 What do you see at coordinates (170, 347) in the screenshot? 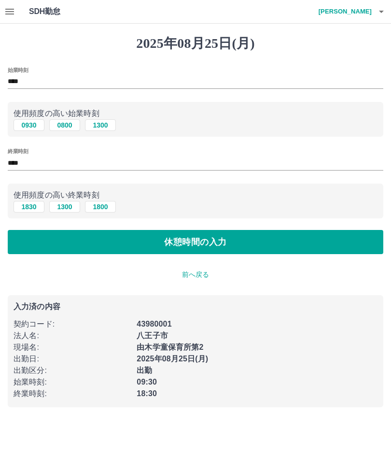
I see `b: 由木学童保育所第2` at bounding box center [170, 347].